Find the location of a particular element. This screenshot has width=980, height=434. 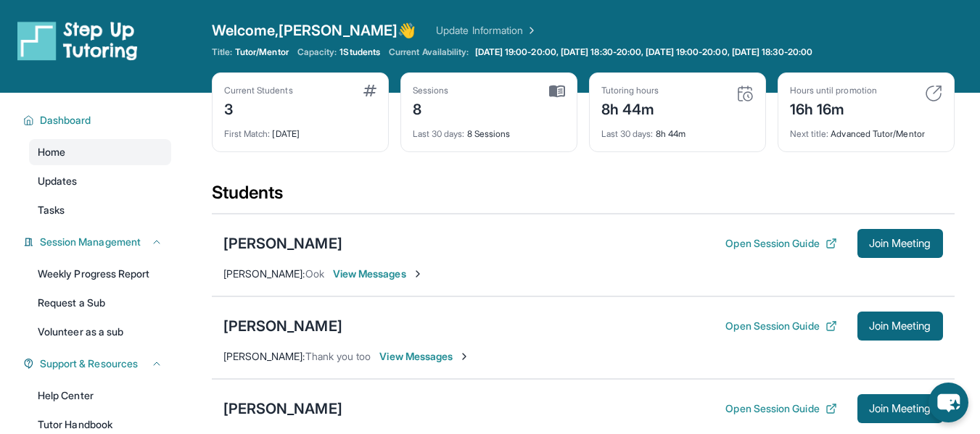

div: 8 is located at coordinates (431, 108).